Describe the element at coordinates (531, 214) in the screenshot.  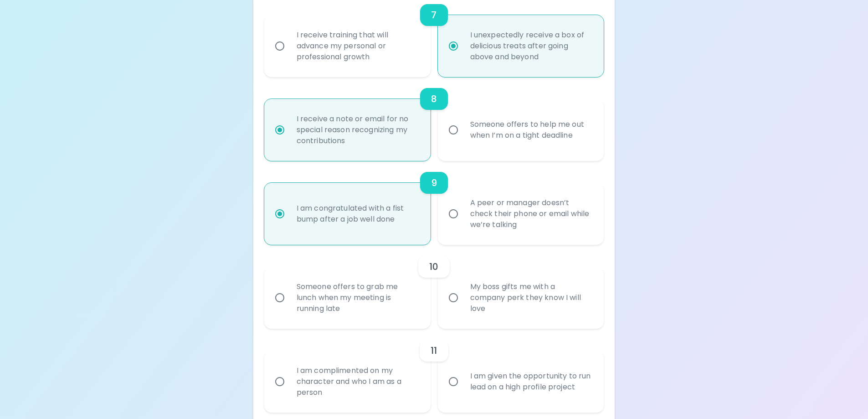
I see `div: A peer or manager doesn’t check their phone or email while we’re talking` at that location.